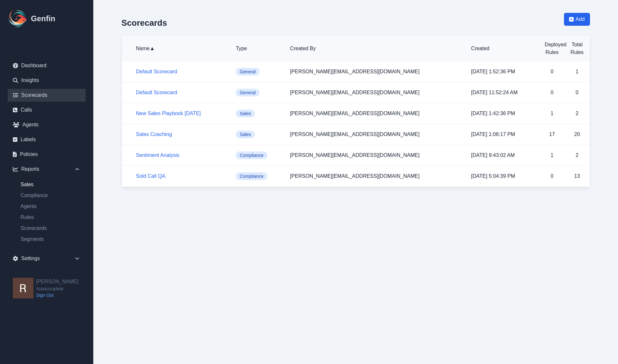 This screenshot has width=618, height=364. I want to click on h2: Scorecards, so click(144, 23).